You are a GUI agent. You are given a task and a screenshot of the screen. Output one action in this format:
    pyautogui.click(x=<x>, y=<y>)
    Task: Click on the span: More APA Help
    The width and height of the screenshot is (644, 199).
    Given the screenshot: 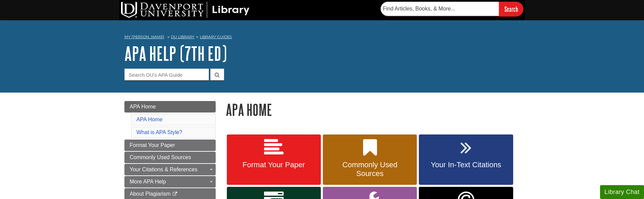 What is the action you would take?
    pyautogui.click(x=148, y=182)
    